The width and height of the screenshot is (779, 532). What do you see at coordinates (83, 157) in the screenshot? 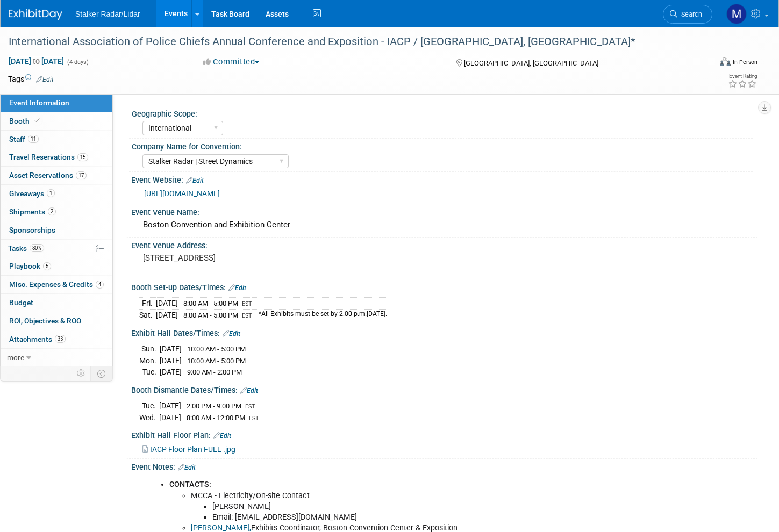
I see `span: 15` at bounding box center [83, 157].